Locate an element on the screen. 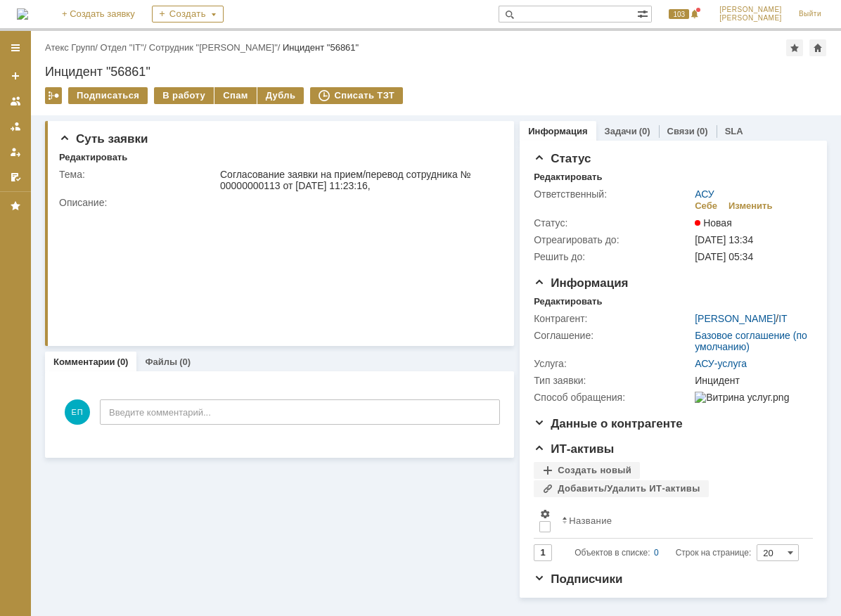  div: Изменить is located at coordinates (751, 206).